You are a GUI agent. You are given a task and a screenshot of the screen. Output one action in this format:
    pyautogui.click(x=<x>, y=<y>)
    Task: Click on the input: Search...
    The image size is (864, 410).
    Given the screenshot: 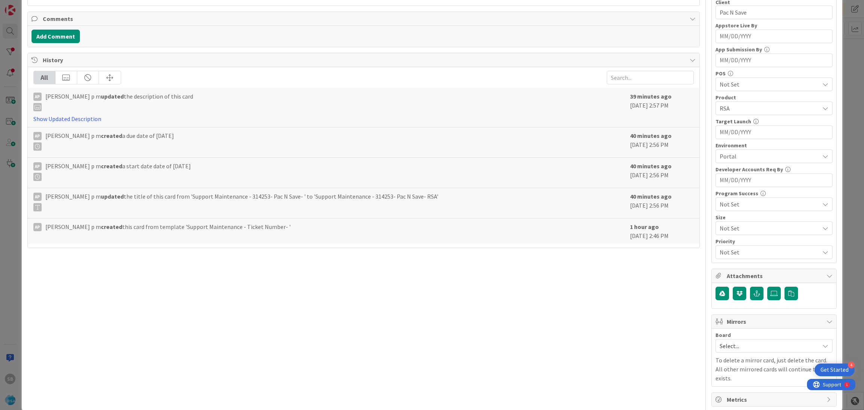 What is the action you would take?
    pyautogui.click(x=650, y=78)
    